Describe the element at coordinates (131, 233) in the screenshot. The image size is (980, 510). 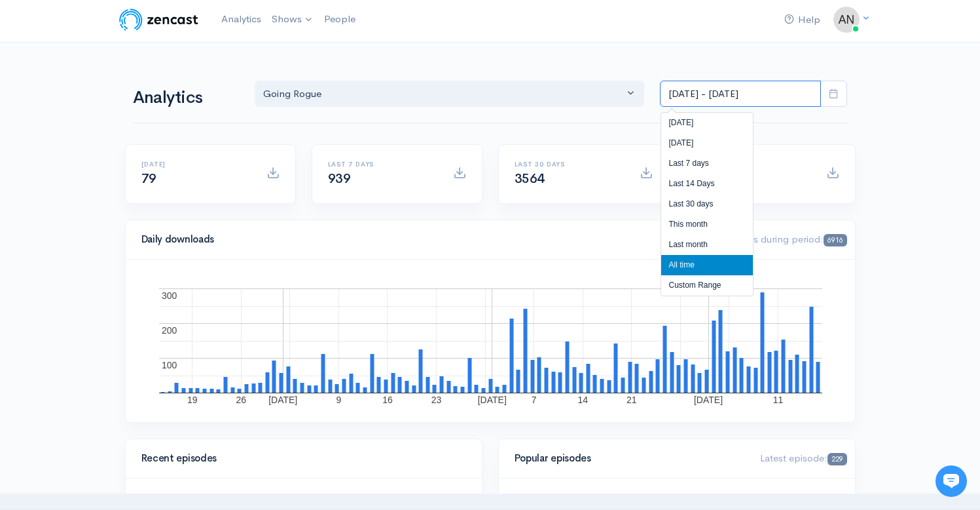
I see `p: Find an answer quickly` at that location.